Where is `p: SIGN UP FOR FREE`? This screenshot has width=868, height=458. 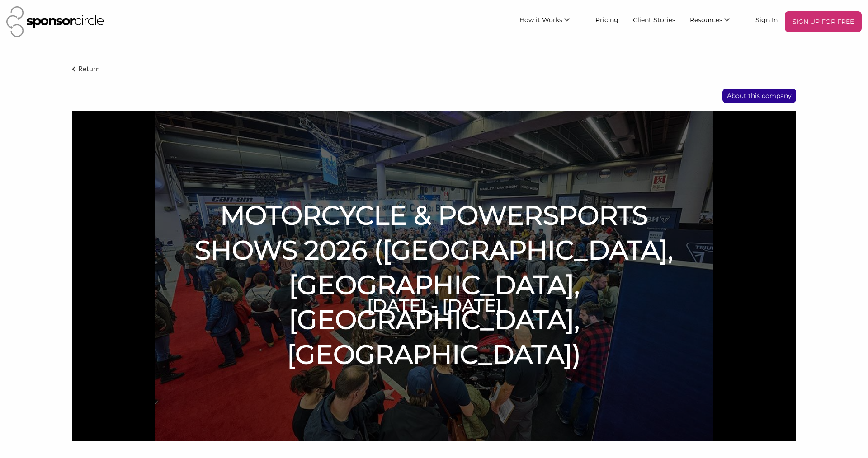 p: SIGN UP FOR FREE is located at coordinates (824, 22).